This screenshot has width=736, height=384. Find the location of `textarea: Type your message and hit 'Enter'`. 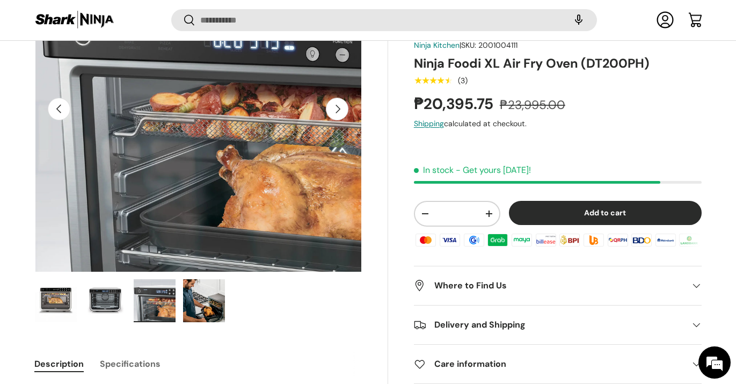

textarea: Type your message and hit 'Enter' is located at coordinates (105, 282).